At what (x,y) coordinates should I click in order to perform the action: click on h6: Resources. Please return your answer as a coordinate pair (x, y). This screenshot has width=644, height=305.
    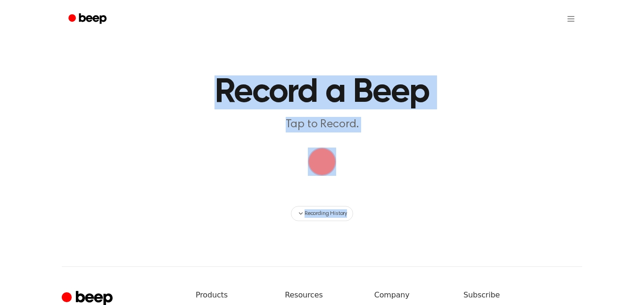
    Looking at the image, I should click on (321, 295).